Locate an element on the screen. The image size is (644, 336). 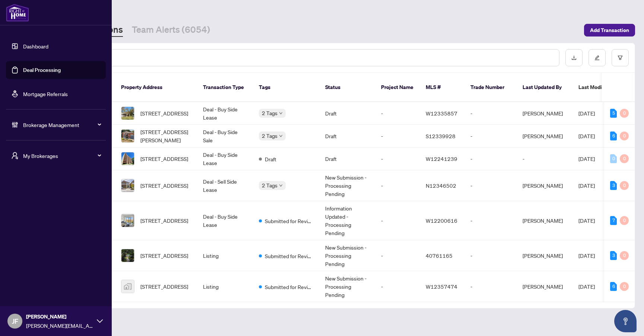
span: W12200616 is located at coordinates (441, 220).